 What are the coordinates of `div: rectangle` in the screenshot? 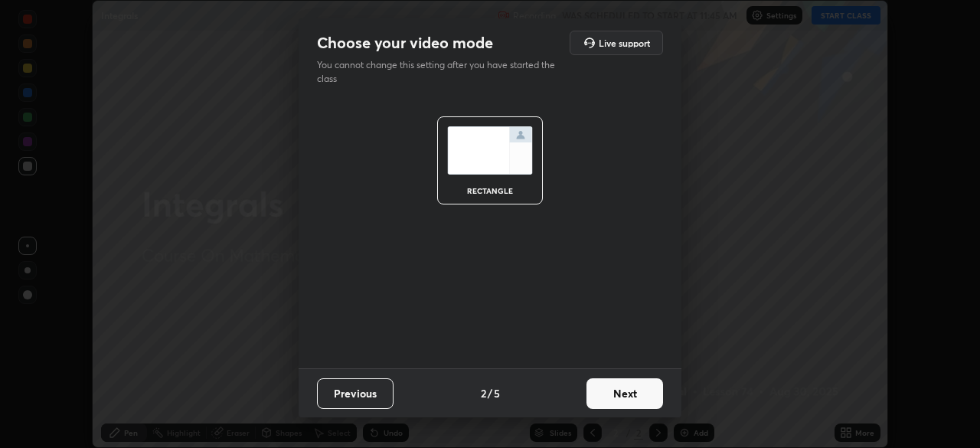 It's located at (490, 191).